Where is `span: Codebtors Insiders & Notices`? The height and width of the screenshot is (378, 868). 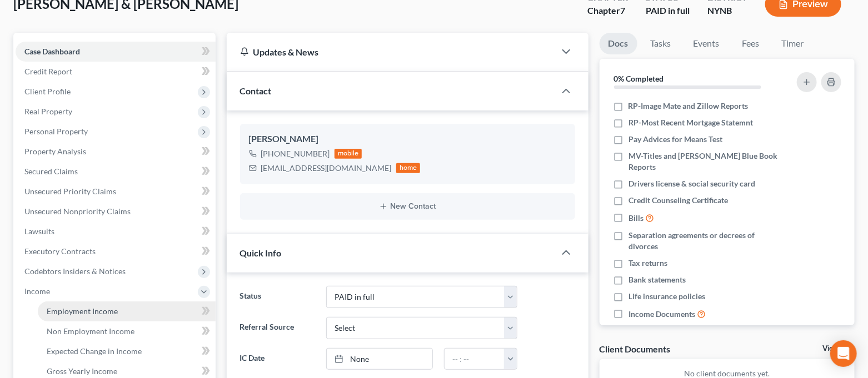 span: Codebtors Insiders & Notices is located at coordinates (75, 271).